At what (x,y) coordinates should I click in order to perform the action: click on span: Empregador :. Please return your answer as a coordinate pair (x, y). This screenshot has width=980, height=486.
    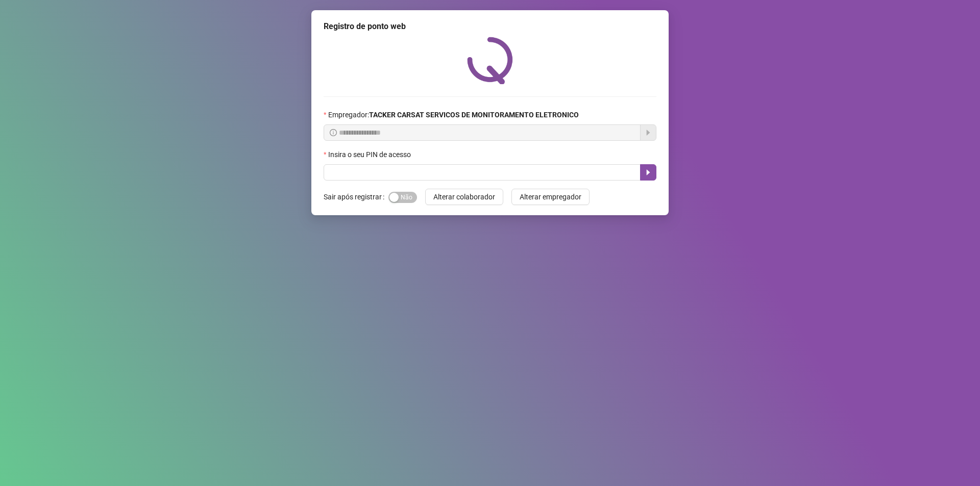
    Looking at the image, I should click on (453, 115).